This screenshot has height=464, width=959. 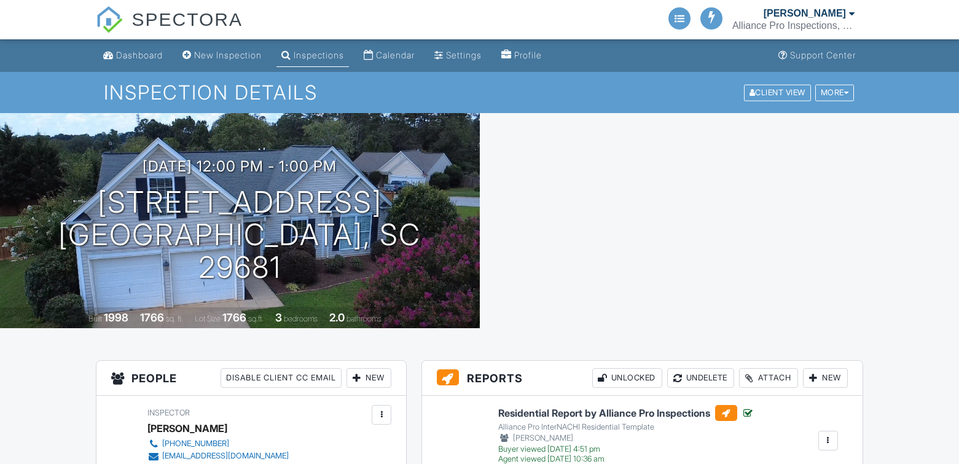 What do you see at coordinates (794, 26) in the screenshot?
I see `div: Alliance Pro Inspections, LLC` at bounding box center [794, 26].